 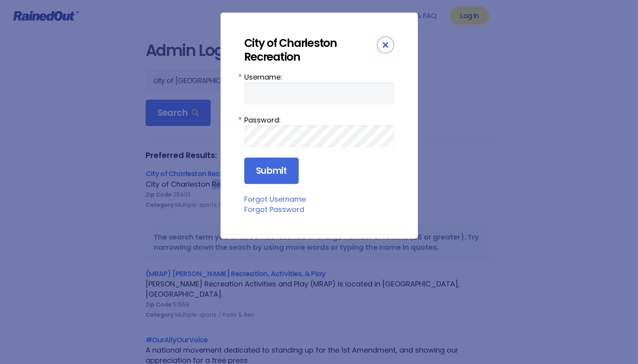 What do you see at coordinates (275, 199) in the screenshot?
I see `a: Forgot Username` at bounding box center [275, 199].